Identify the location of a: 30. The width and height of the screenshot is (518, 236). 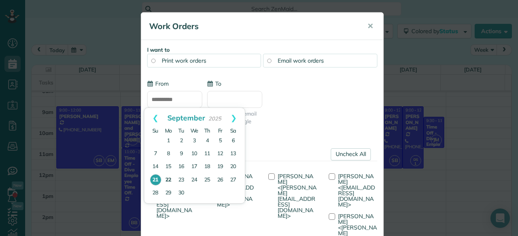
(181, 194).